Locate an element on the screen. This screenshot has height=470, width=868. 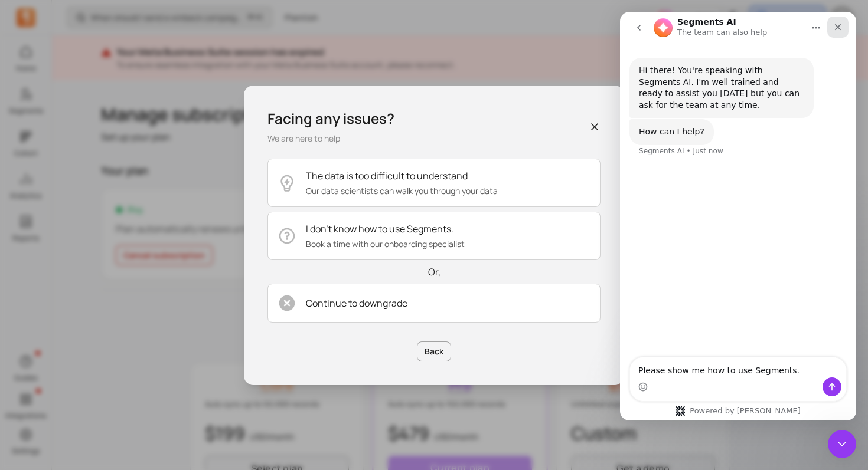
div: Segments AI • Just now is located at coordinates (61, 139).